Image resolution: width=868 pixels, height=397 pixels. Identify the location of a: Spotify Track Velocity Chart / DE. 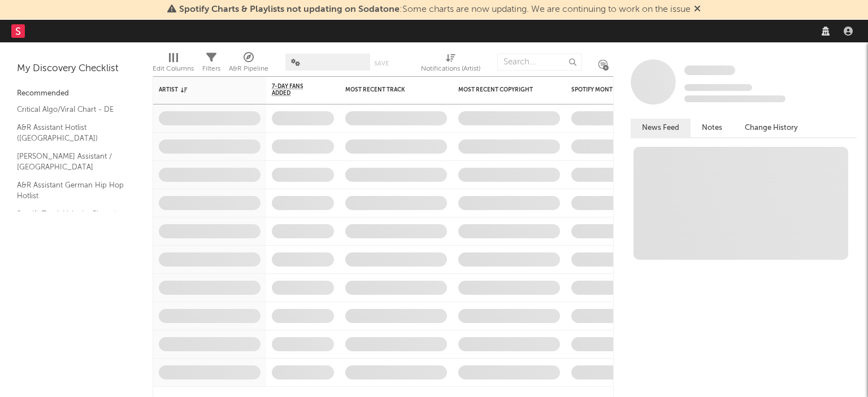
(71, 219).